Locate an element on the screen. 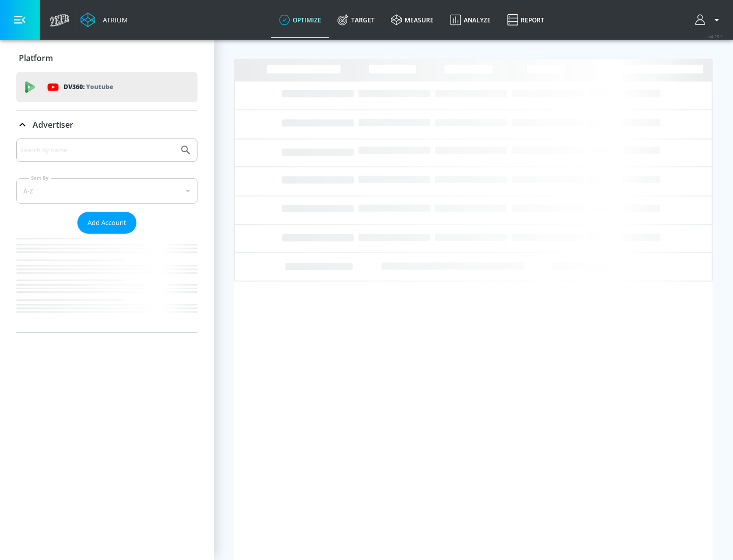  p: Advertiser is located at coordinates (53, 125).